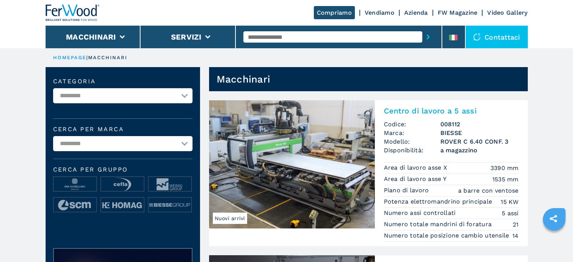 Image resolution: width=573 pixels, height=262 pixels. I want to click on p: Numero assi controllati, so click(421, 213).